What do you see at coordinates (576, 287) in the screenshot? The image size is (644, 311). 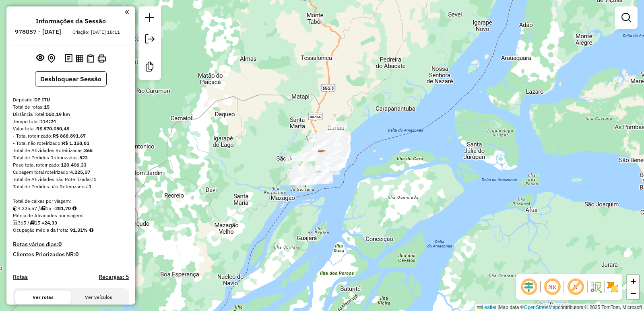 I see `span: Exibir rótulo` at bounding box center [576, 287].